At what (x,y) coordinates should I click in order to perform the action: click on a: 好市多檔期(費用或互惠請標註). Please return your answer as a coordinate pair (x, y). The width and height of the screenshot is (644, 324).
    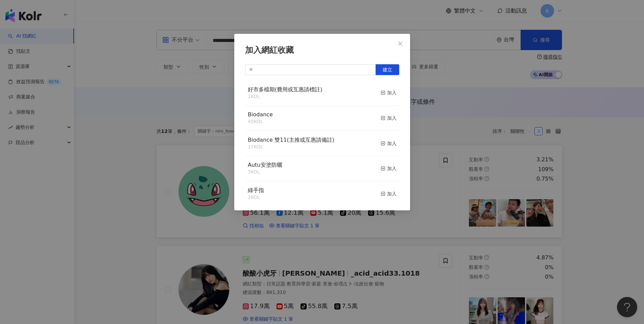
    Looking at the image, I should click on (285, 90).